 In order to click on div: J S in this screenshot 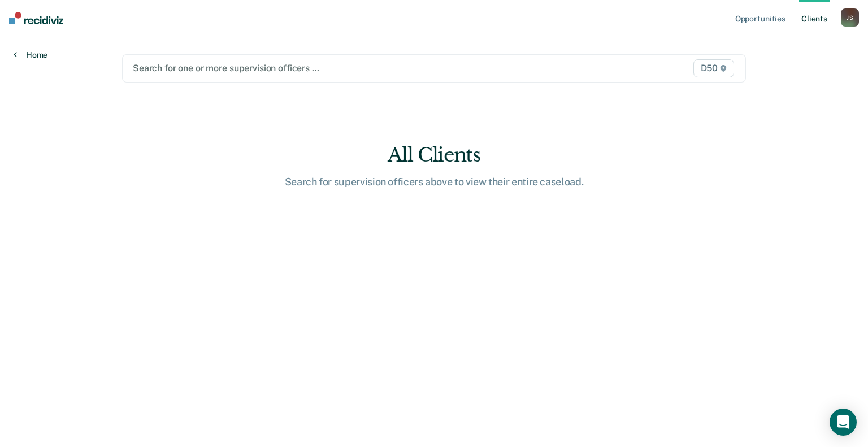, I will do `click(849, 17)`.